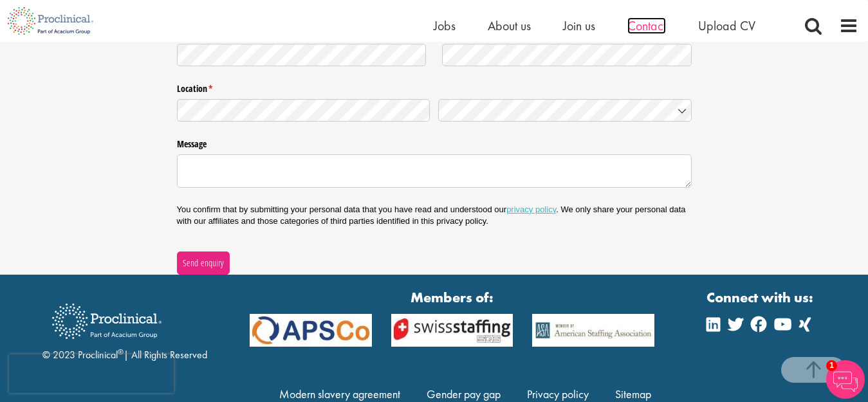  Describe the element at coordinates (647, 26) in the screenshot. I see `a: Contact` at that location.